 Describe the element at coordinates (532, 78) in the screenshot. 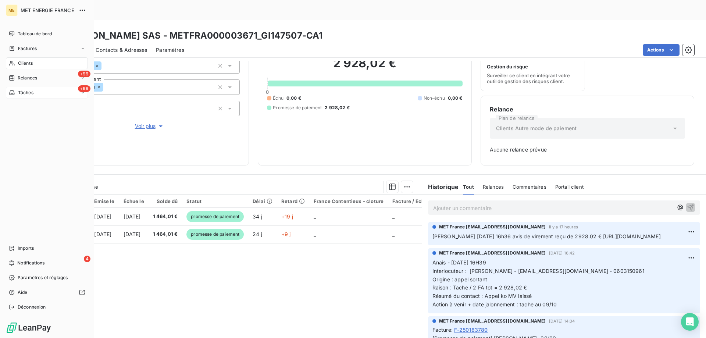

I see `span: Surveiller ce client en intégrant votre outil de gestion des risques client.` at that location.